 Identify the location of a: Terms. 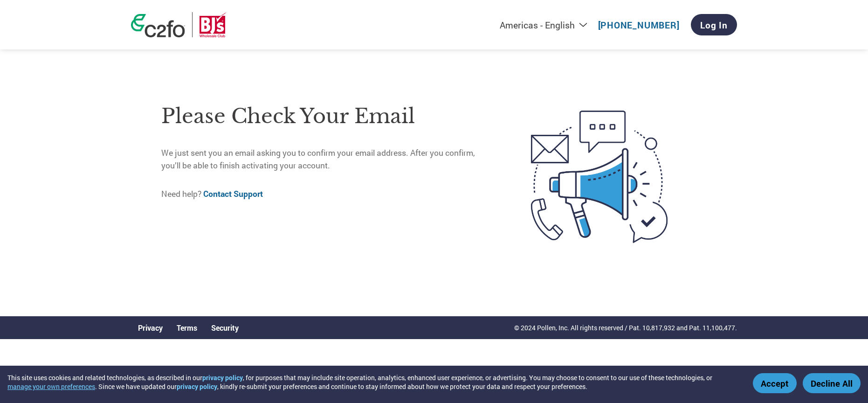
(187, 328).